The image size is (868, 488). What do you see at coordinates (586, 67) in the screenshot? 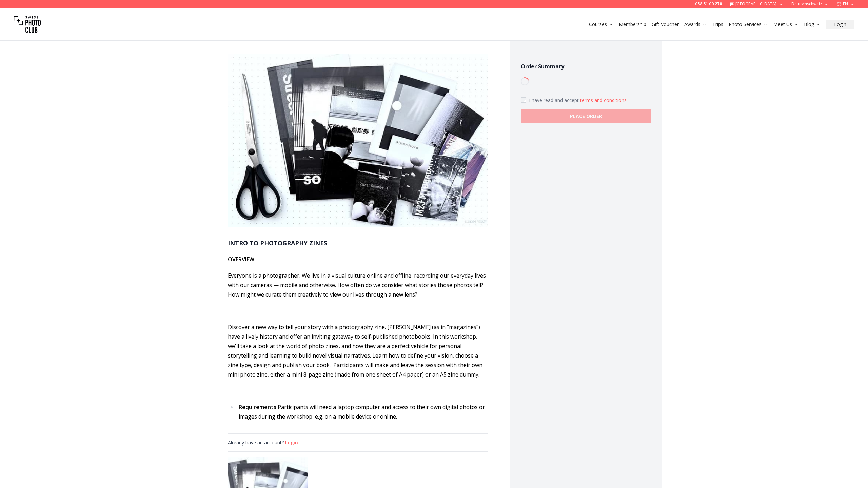
I see `h4: Order Summary` at bounding box center [586, 67].